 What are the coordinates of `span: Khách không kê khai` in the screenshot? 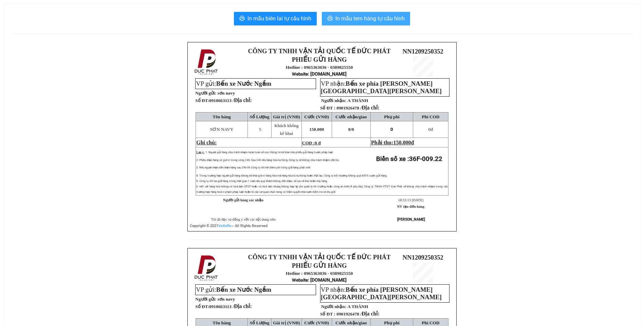 It's located at (286, 129).